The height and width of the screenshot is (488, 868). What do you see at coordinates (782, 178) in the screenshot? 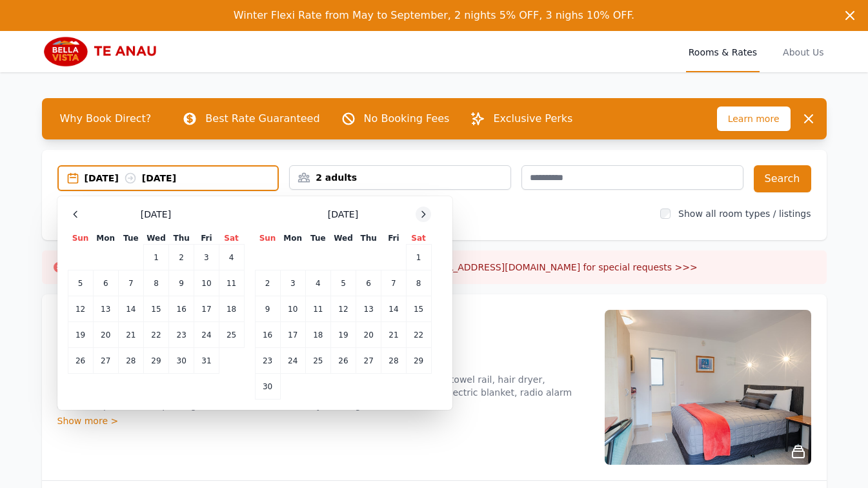
I see `button: Search` at bounding box center [782, 178].